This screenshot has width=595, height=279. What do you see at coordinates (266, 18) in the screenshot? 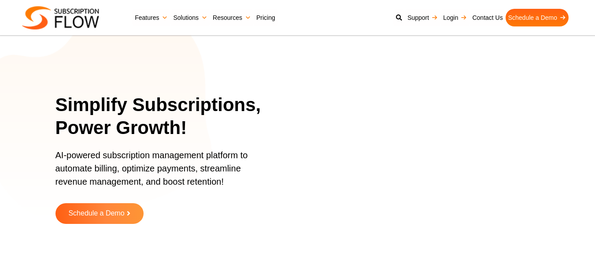
I see `a: Pricing` at bounding box center [266, 18].